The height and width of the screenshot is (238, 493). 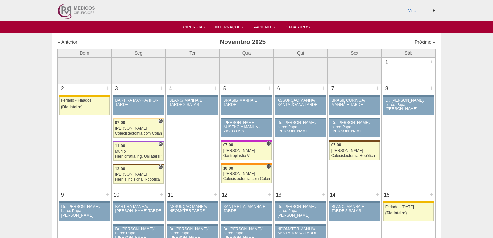 I want to click on span: 13:00, so click(x=120, y=169).